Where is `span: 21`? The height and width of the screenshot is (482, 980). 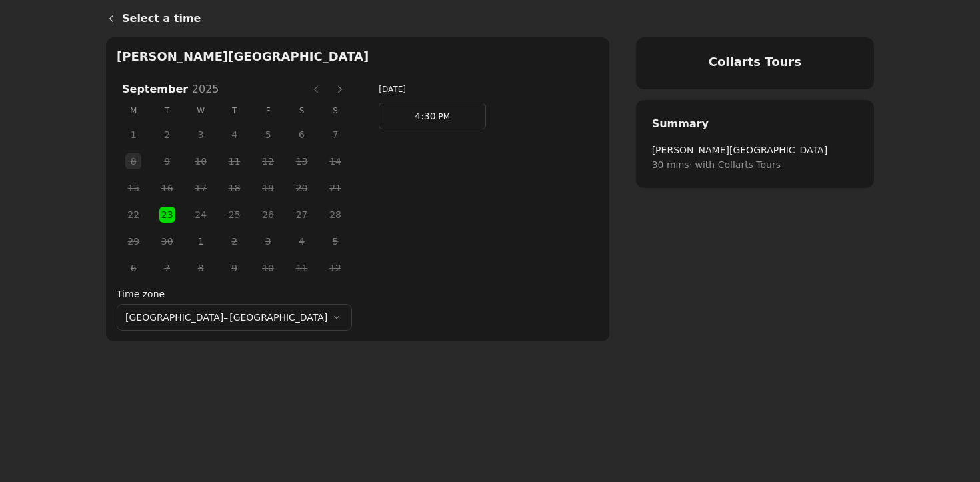 span: 21 is located at coordinates (335, 188).